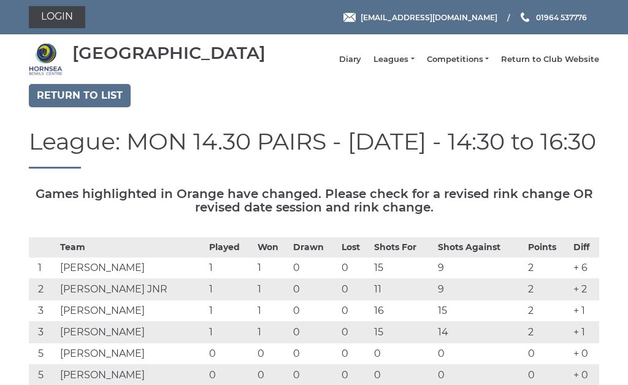  What do you see at coordinates (480, 332) in the screenshot?
I see `td: 14` at bounding box center [480, 332].